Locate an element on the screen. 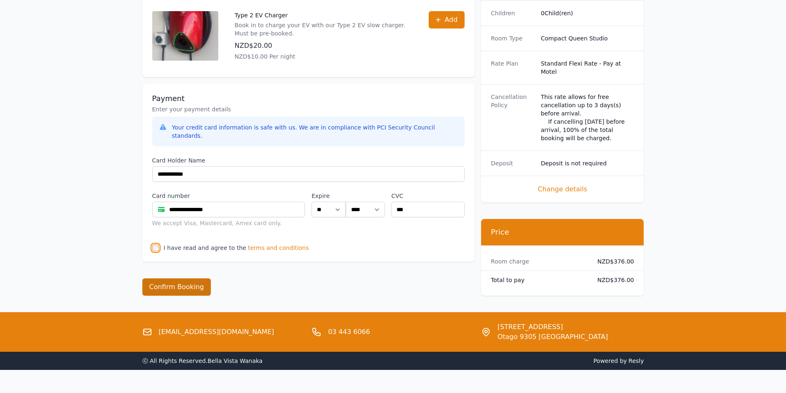  p: Book in to charge your EV with our Type 2 EV slow charger. Must be pre-booked. is located at coordinates (324, 29).